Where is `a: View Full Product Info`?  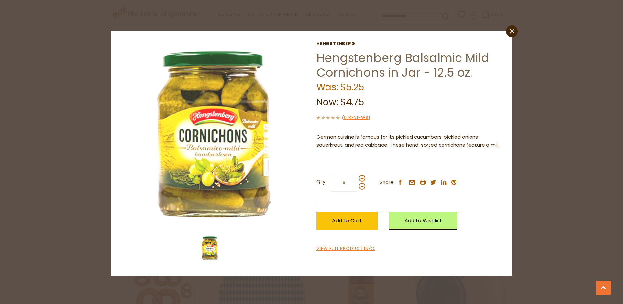 a: View Full Product Info is located at coordinates (345, 248).